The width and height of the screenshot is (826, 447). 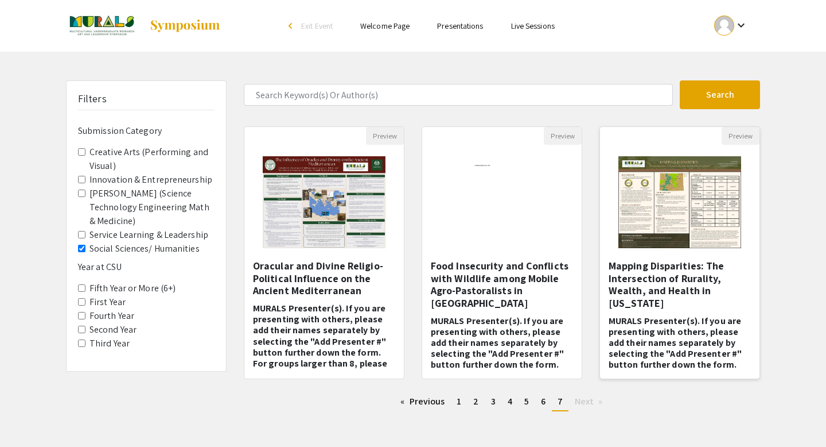 What do you see at coordinates (324, 253) in the screenshot?
I see `div: Open Presentation <p><strong style="background-color: transparent; color: rgb(0, 0, 0);">Oracular...` at bounding box center [324, 253].